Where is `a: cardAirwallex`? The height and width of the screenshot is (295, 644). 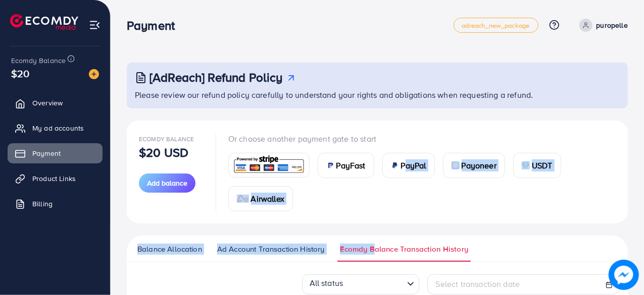
a: cardAirwallex is located at coordinates (260, 199).